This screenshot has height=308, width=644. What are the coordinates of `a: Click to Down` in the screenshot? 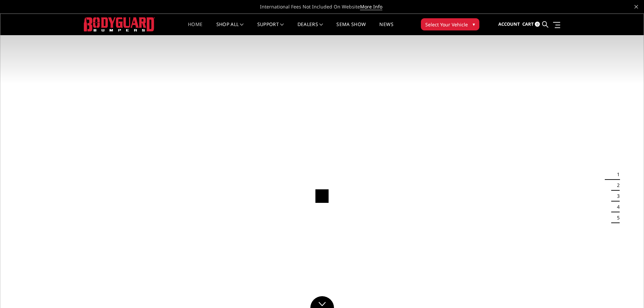 It's located at (322, 302).